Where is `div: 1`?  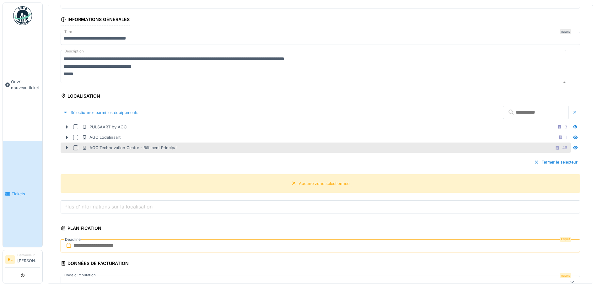
div: 1 is located at coordinates (567, 137).